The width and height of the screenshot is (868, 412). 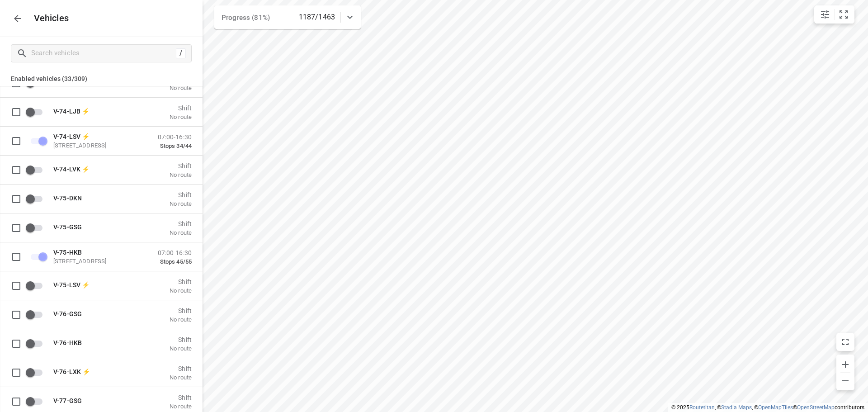 I want to click on button: Map settings, so click(x=825, y=14).